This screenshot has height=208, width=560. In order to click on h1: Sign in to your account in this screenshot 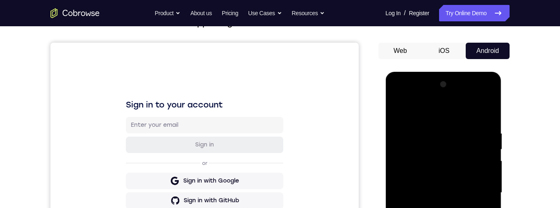, I will do `click(154, 62)`.